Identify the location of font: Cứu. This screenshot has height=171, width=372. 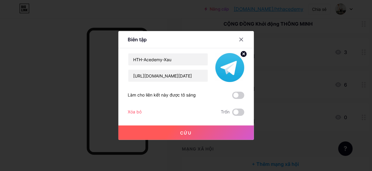
(186, 133).